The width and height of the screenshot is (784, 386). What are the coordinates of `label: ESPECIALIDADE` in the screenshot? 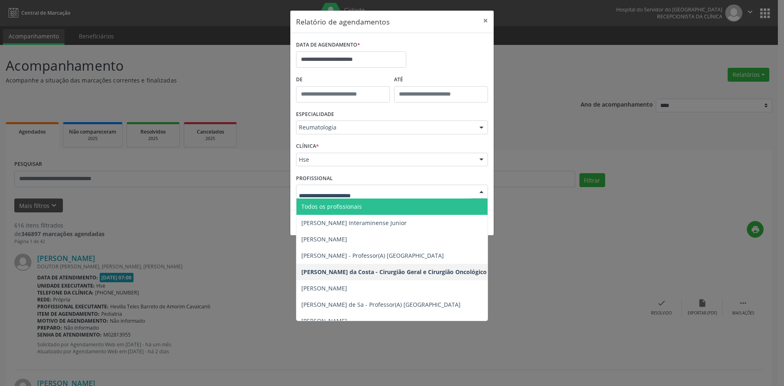 It's located at (315, 114).